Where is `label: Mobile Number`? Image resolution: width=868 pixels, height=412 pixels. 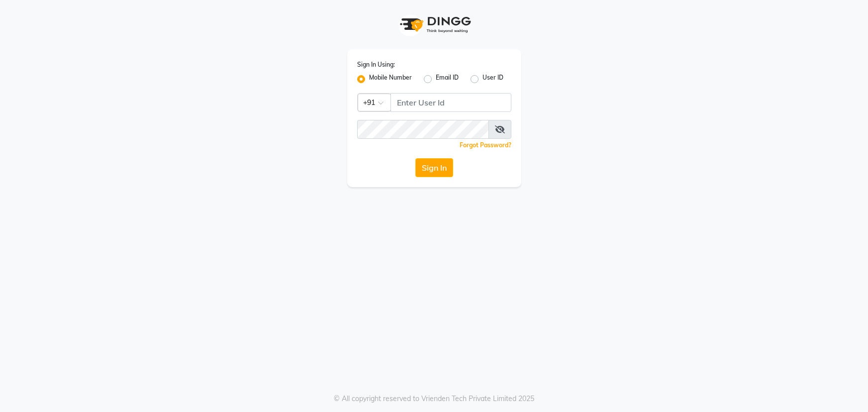 label: Mobile Number is located at coordinates (391, 79).